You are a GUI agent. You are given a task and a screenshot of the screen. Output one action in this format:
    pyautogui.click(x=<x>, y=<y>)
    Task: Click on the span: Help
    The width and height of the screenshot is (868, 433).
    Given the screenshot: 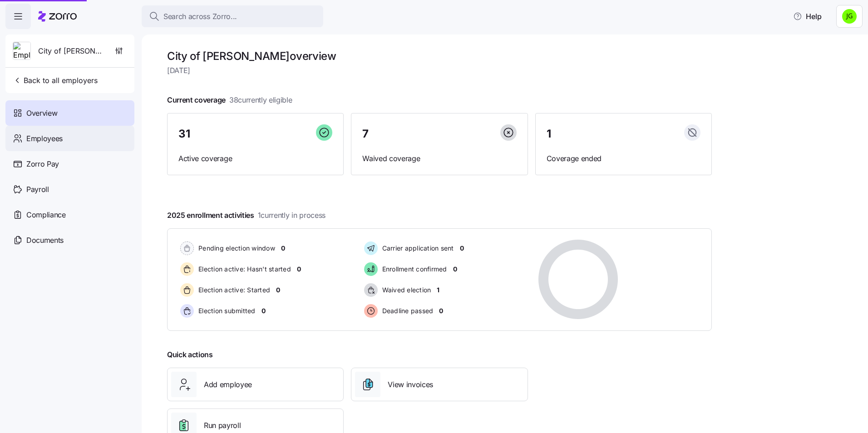 What is the action you would take?
    pyautogui.click(x=807, y=16)
    